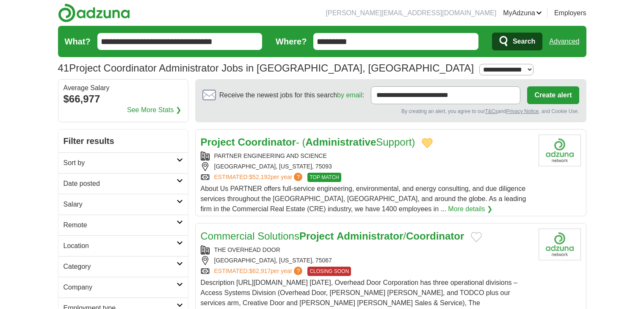 This screenshot has height=309, width=644. Describe the element at coordinates (524, 41) in the screenshot. I see `span: Search` at that location.